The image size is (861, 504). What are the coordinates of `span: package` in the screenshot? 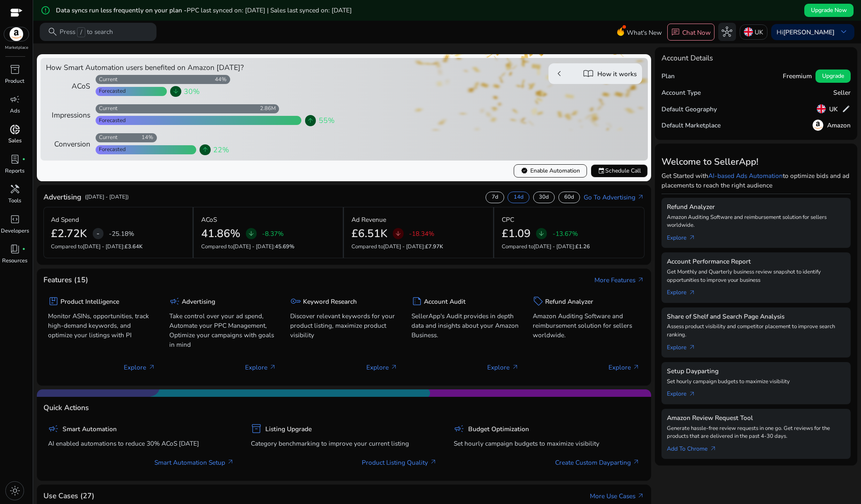 It's located at (53, 301).